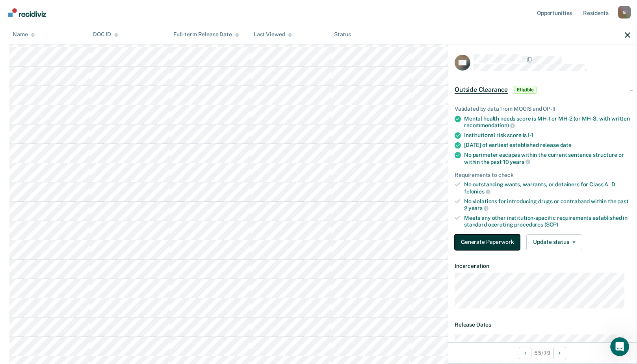  Describe the element at coordinates (531, 135) in the screenshot. I see `span: I-1` at that location.